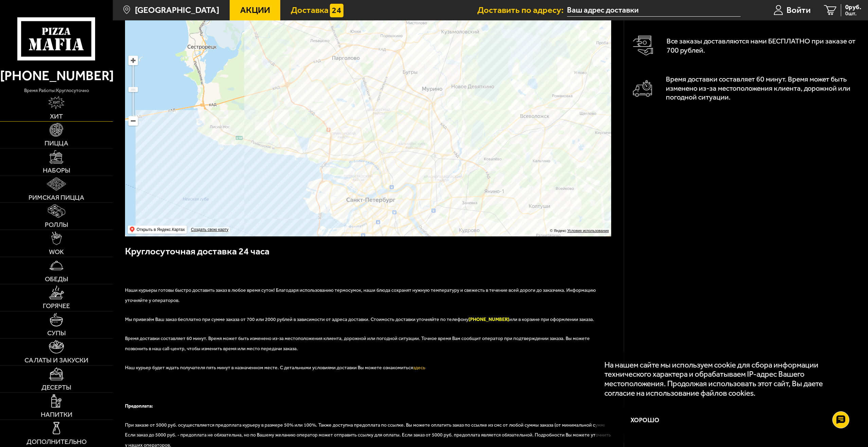  Describe the element at coordinates (57, 441) in the screenshot. I see `span: Дополнительно` at that location.